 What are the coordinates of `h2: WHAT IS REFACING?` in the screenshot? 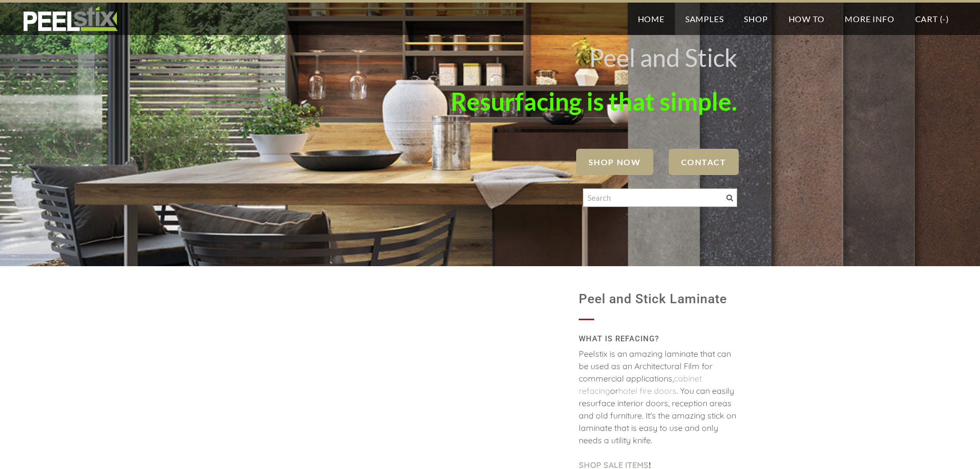 It's located at (658, 338).